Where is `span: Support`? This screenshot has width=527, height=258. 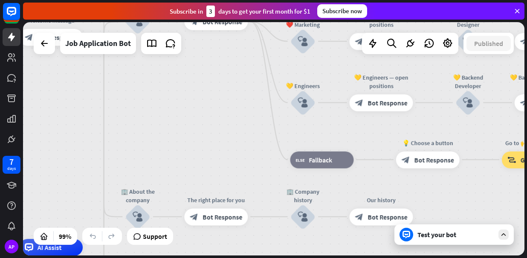 span: Support is located at coordinates (155, 236).